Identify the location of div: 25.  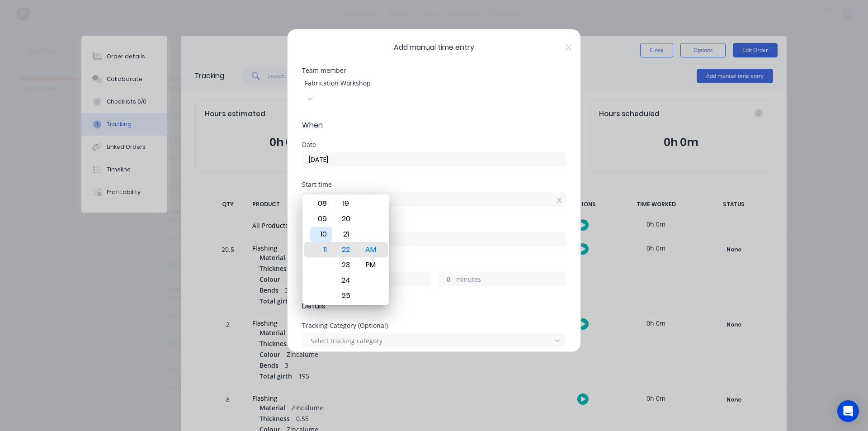
(346, 296).